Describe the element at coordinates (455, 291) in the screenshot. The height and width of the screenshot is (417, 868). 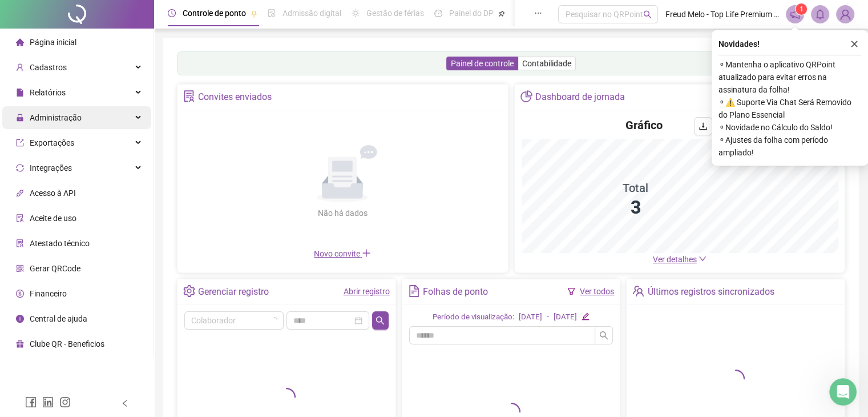
I see `div: Folhas de ponto` at that location.